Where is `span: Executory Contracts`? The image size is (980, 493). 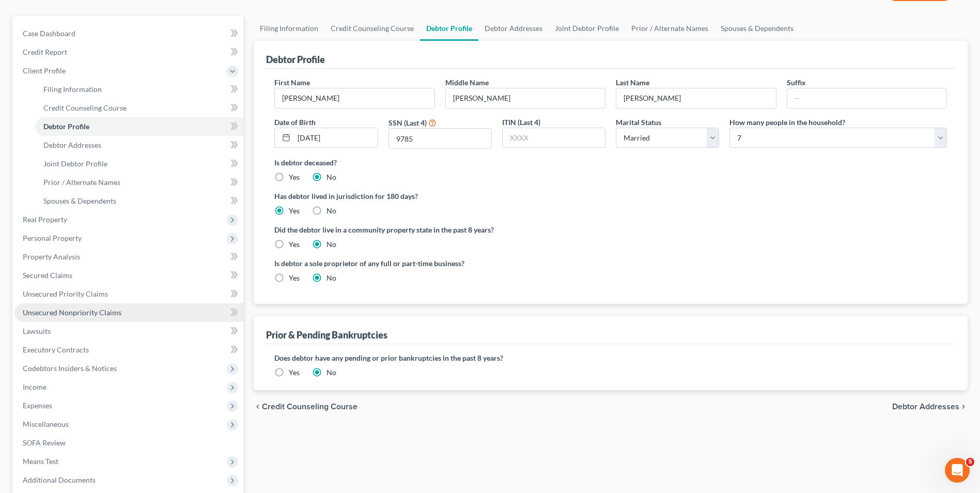
span: Executory Contracts is located at coordinates (56, 349).